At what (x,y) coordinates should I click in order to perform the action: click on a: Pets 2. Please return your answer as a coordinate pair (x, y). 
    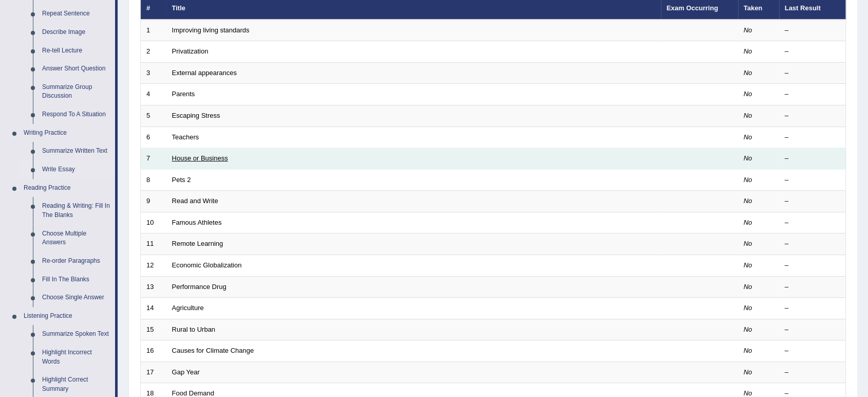
    Looking at the image, I should click on (181, 179).